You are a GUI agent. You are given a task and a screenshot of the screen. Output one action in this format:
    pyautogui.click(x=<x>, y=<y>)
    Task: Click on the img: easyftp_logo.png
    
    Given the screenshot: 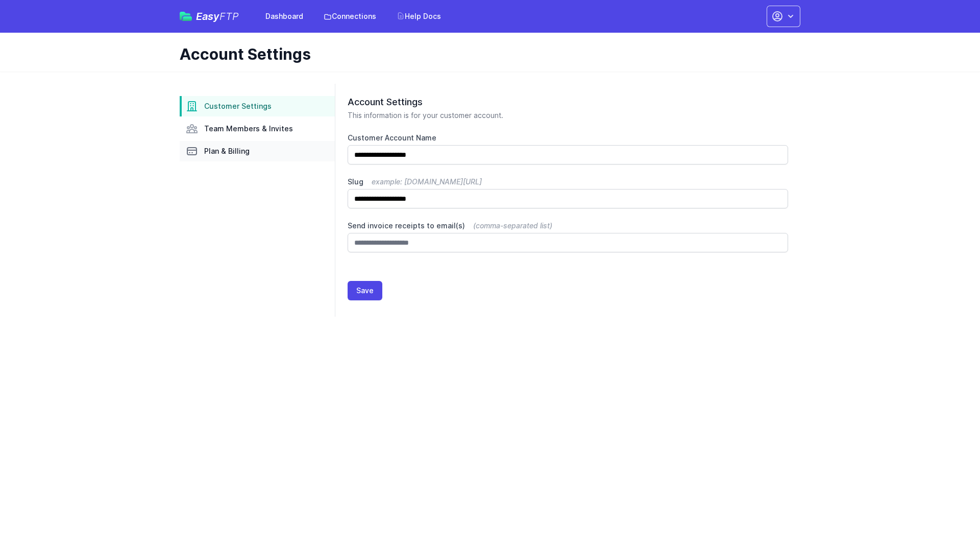 What is the action you would take?
    pyautogui.click(x=186, y=17)
    